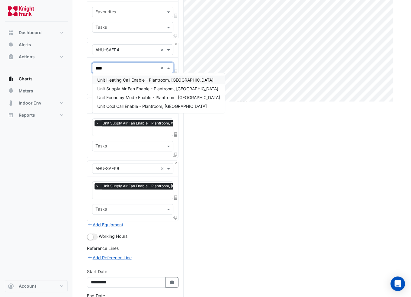 The width and height of the screenshot is (411, 297). What do you see at coordinates (155, 186) in the screenshot?
I see `span: Unit Supply Air Fan Enable - Plantroom, South West` at bounding box center [155, 186].